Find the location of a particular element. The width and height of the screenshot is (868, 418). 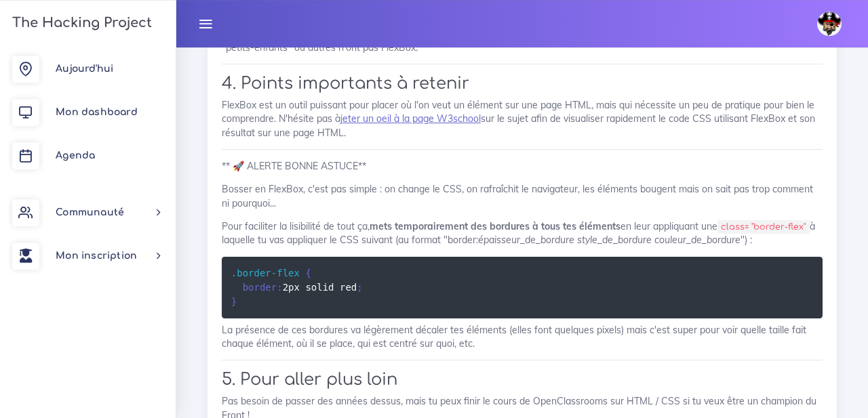

p: Bosser en FlexBox, c'est pas simple : on change le CSS, on rafraîchit le navigateur, les éléments... is located at coordinates (522, 196).